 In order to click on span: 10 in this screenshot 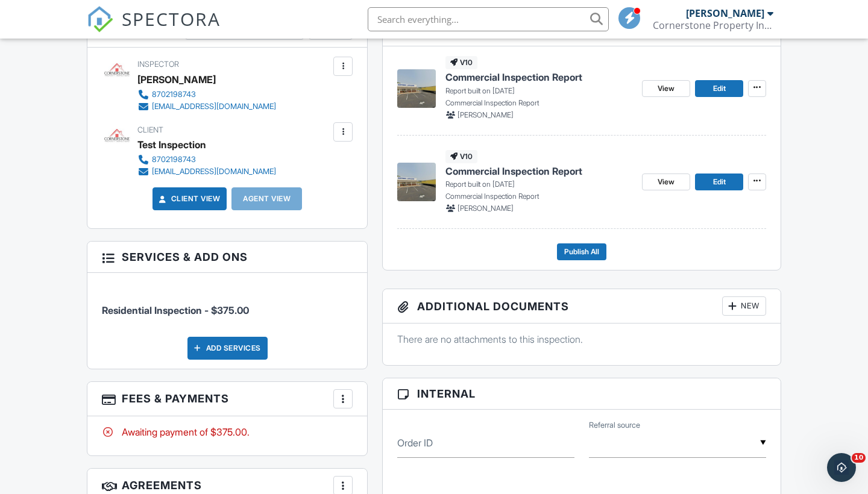, I will do `click(858, 458)`.